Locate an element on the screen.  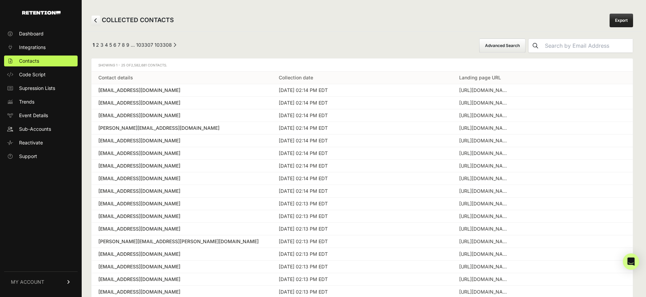
a: Page 3 is located at coordinates (102, 45).